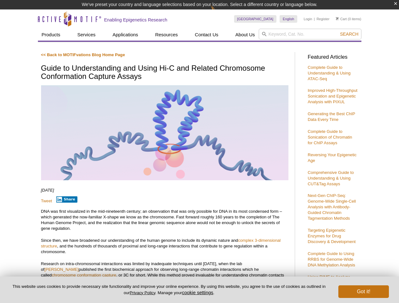 The width and height of the screenshot is (399, 303). I want to click on a: Complete Guide to Using RRBS for Genome-Wide DNA Methylation Analysis, so click(331, 259).